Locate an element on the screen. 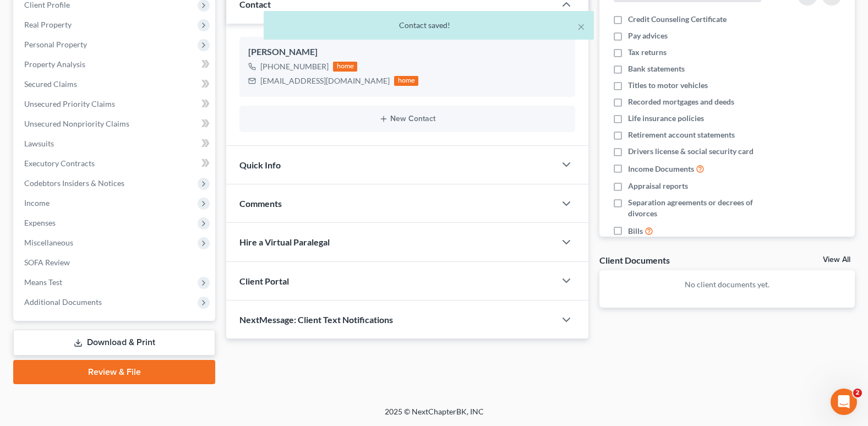 The image size is (868, 426). a: Unsecured Nonpriority Claims is located at coordinates (115, 124).